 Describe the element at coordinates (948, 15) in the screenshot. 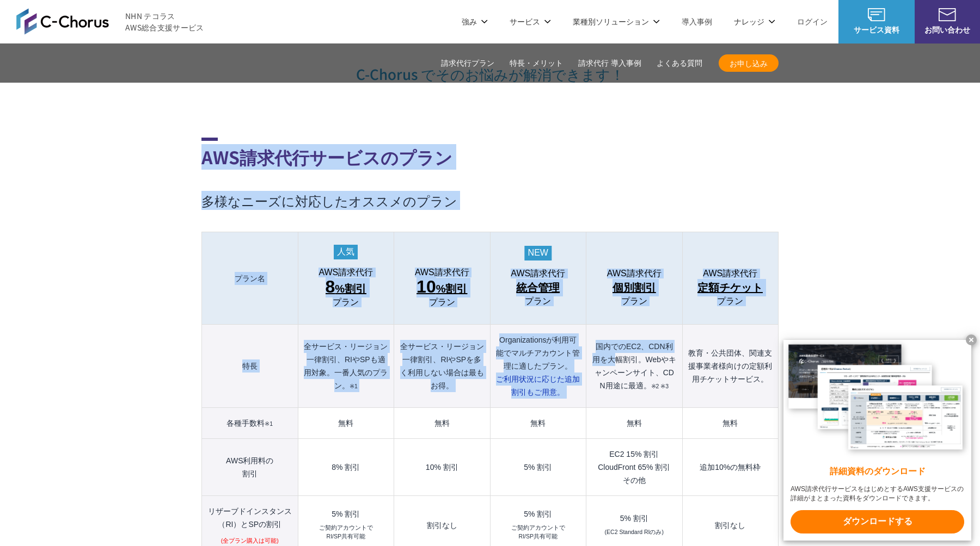

I see `img: お問い合わせ` at that location.